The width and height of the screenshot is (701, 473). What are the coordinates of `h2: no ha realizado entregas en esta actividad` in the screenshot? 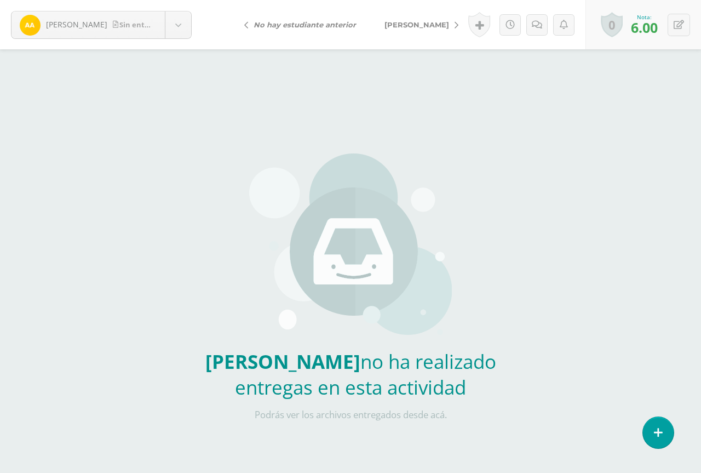 It's located at (351, 374).